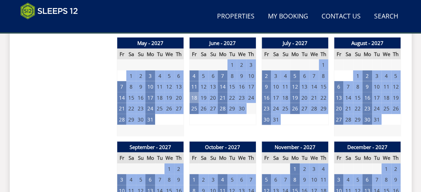 The height and width of the screenshot is (192, 421). What do you see at coordinates (367, 147) in the screenshot?
I see `th: December - 2027` at bounding box center [367, 147].